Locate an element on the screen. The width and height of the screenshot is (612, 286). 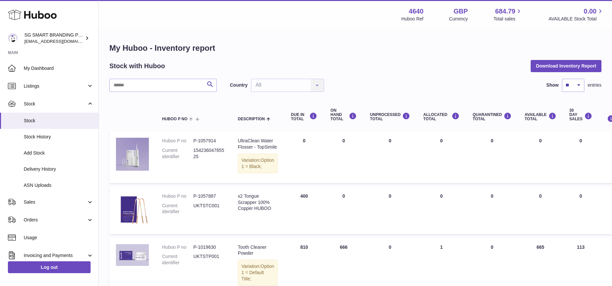
dd: P-1057887 is located at coordinates (209, 196).